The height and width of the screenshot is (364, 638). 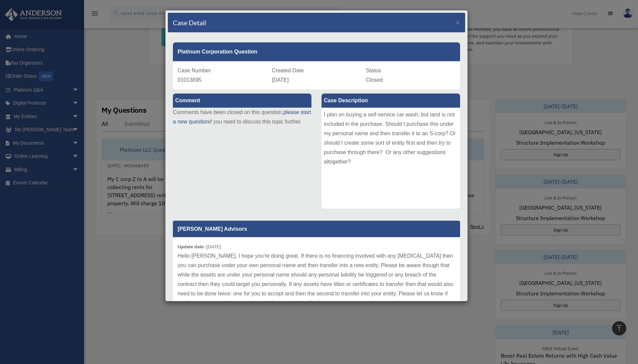 I want to click on span: Case Number, so click(x=194, y=70).